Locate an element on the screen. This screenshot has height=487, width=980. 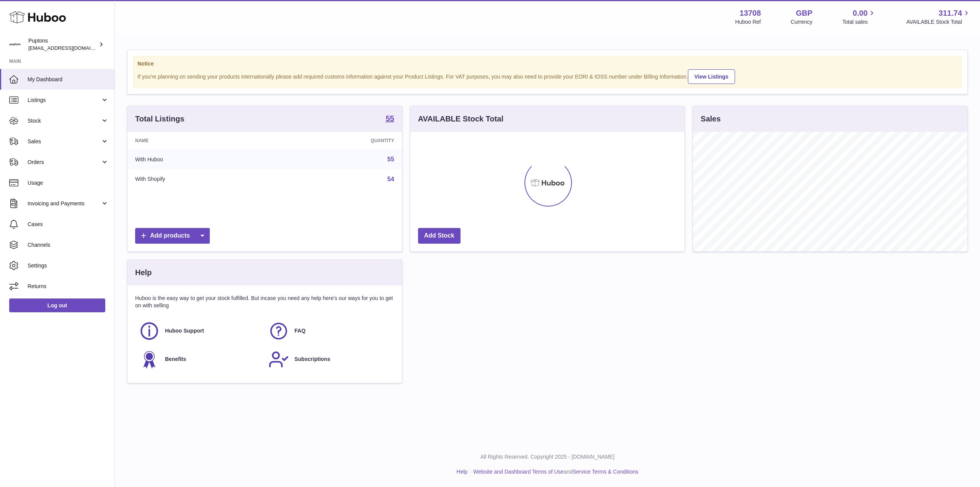
span: Channels is located at coordinates (68, 245).